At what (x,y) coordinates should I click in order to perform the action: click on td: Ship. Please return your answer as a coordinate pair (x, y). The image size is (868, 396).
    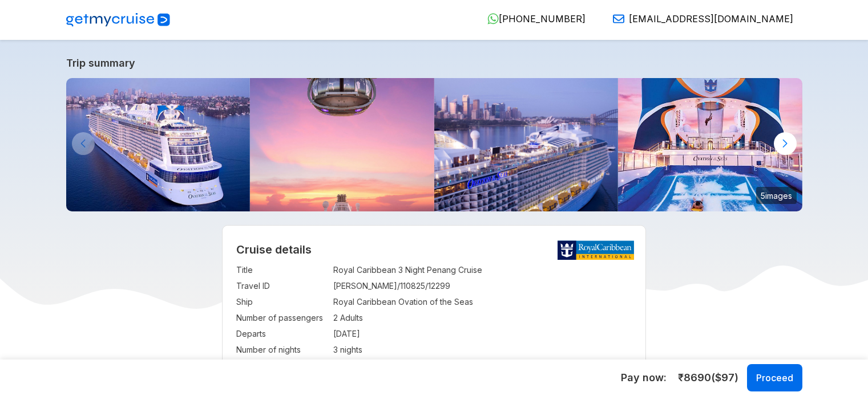
    Looking at the image, I should click on (282, 302).